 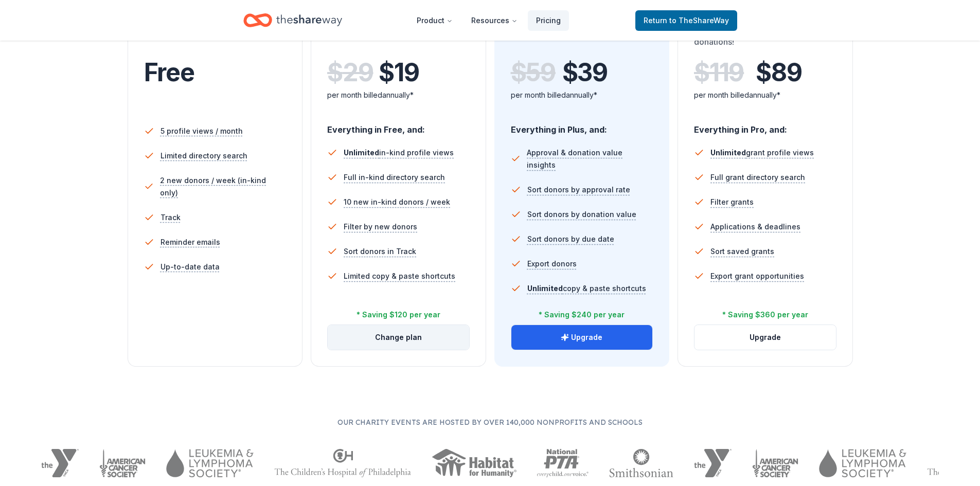 What do you see at coordinates (202, 131) in the screenshot?
I see `span: 5 profile views / month` at bounding box center [202, 131].